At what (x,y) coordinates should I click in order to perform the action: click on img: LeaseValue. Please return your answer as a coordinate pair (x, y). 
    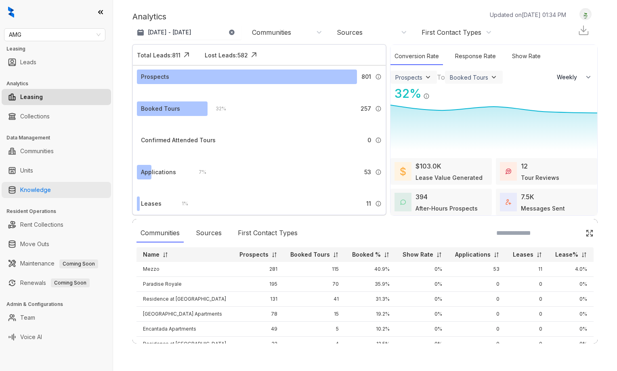
    Looking at the image, I should click on (403, 171).